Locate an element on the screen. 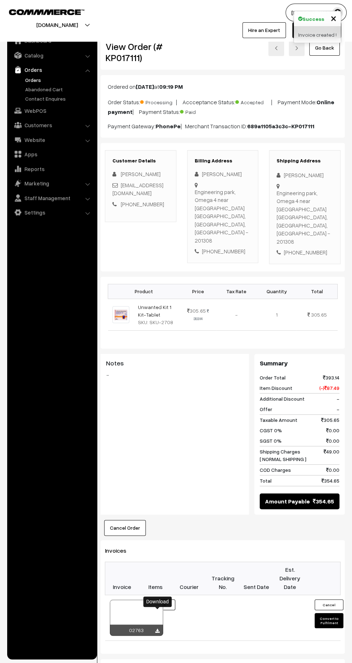 This screenshot has height=663, width=352. span: Order Total is located at coordinates (273, 377).